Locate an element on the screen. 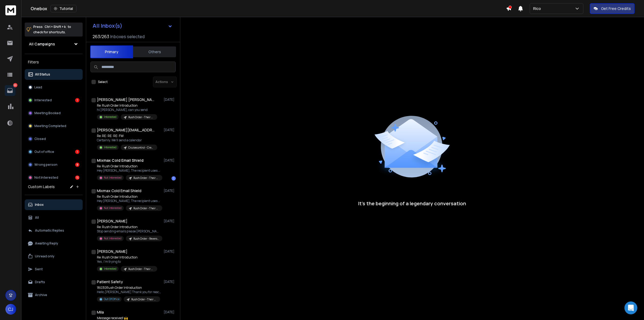  span: CJ is located at coordinates (11, 309).